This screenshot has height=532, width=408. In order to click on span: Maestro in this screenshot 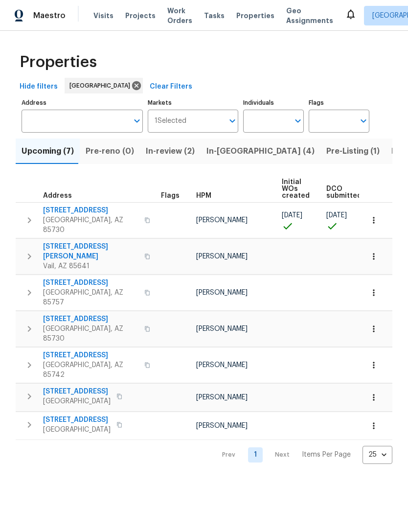, I will do `click(49, 16)`.